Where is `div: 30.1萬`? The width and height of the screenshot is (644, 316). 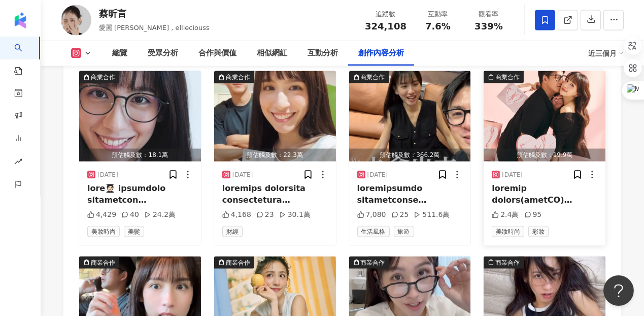 div: 30.1萬 is located at coordinates (295, 215).